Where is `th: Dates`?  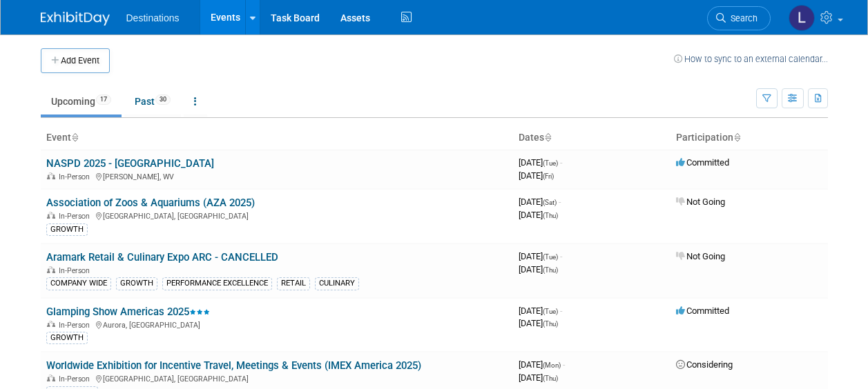
th: Dates is located at coordinates (592, 138).